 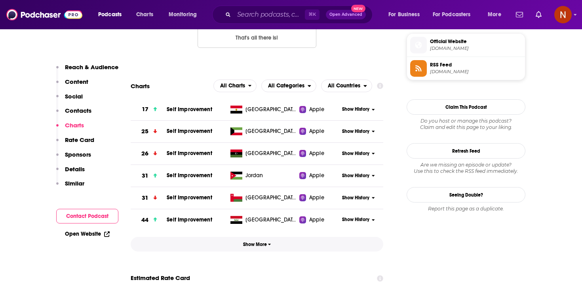 I want to click on img: Podchaser - Follow, Share and Rate Podcasts, so click(x=44, y=15).